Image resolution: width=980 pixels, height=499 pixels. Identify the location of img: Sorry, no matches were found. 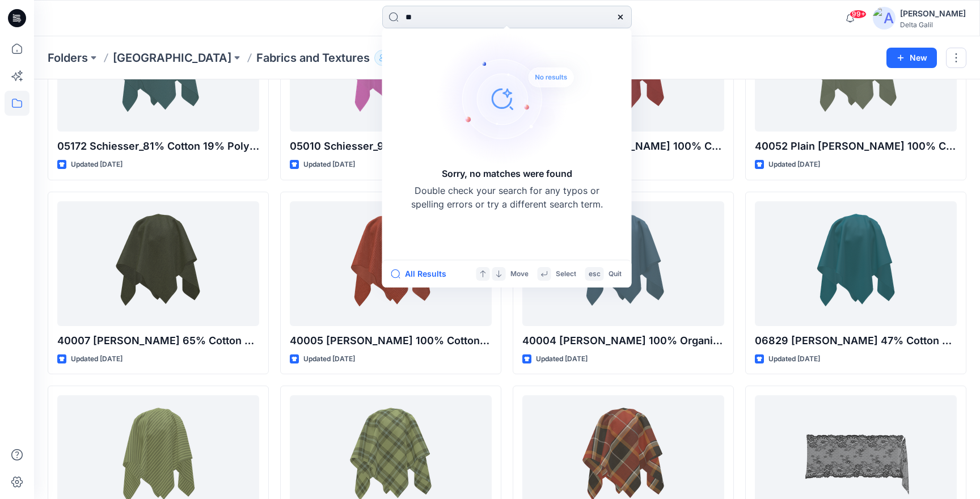
(516, 99).